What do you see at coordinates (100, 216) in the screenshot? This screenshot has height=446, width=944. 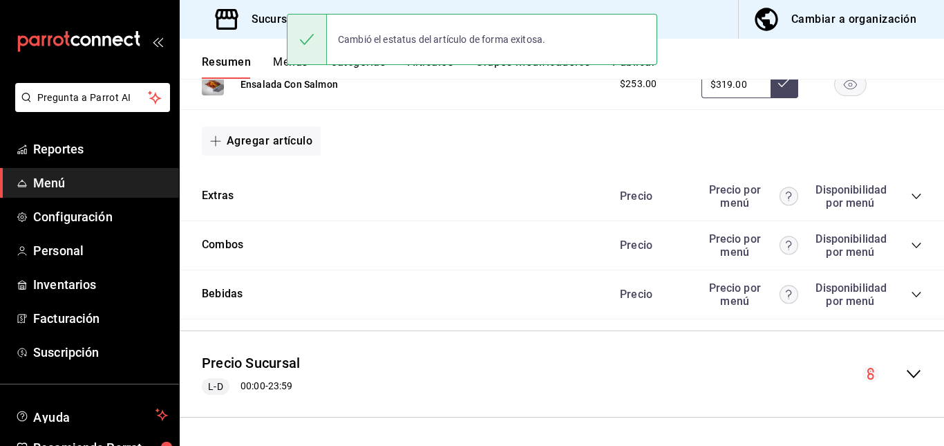 I see `span: Configuración` at bounding box center [100, 216].